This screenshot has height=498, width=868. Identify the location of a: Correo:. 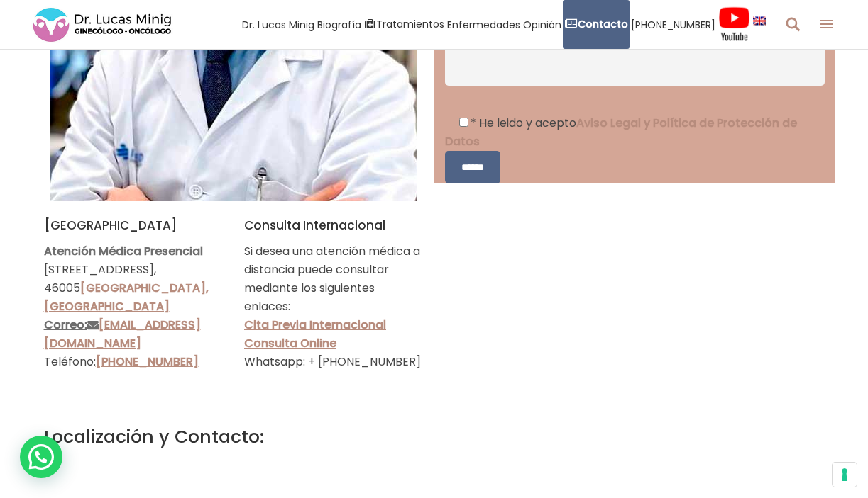
(71, 325).